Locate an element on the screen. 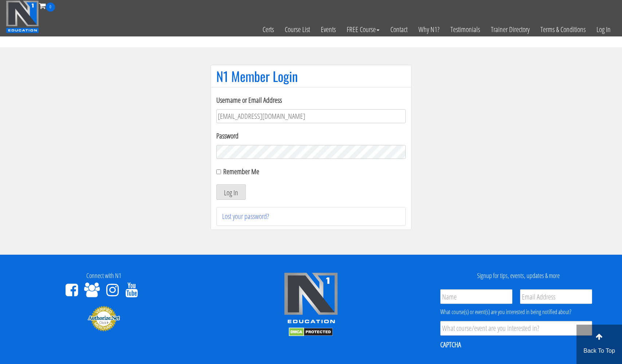  a: Events is located at coordinates (328, 30).